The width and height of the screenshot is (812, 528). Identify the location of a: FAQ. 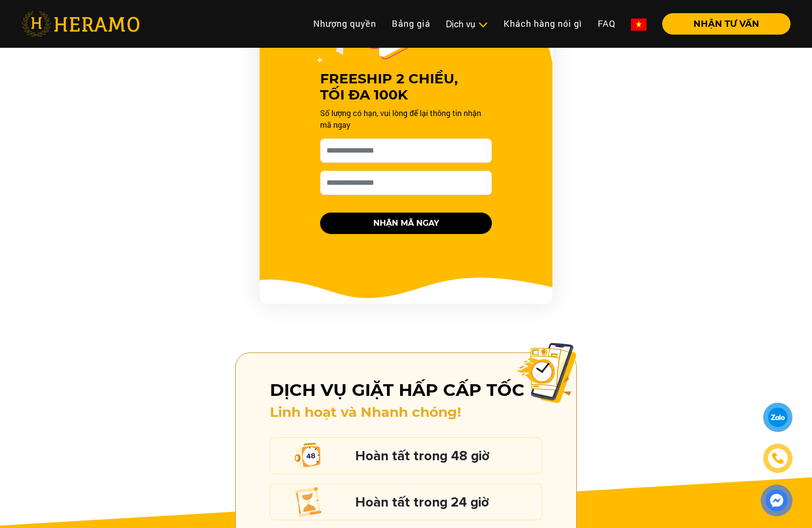
(606, 24).